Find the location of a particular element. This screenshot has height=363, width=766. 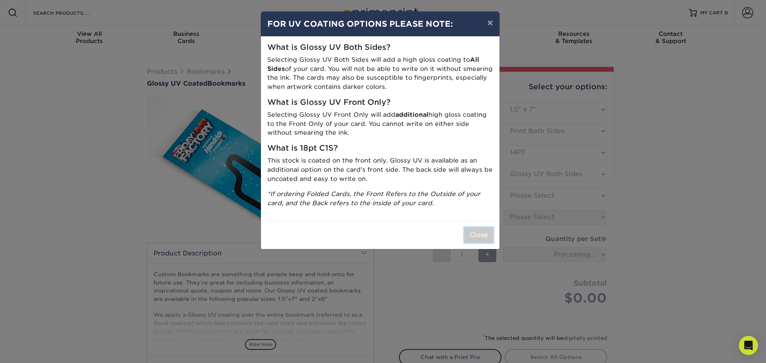

button: Close is located at coordinates (479, 235).